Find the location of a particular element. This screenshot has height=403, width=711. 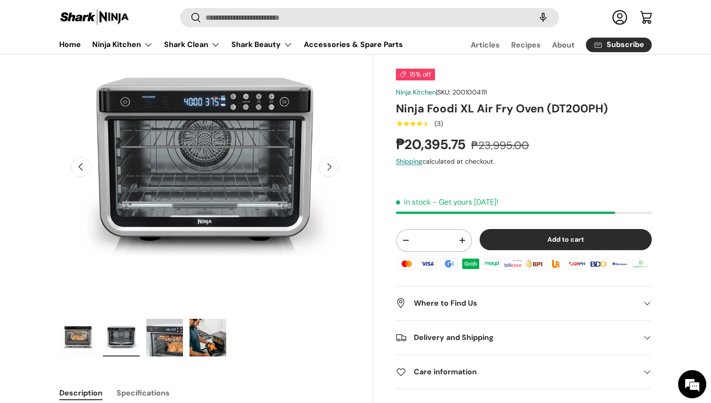

summary: Delivery and Shipping is located at coordinates (524, 338).